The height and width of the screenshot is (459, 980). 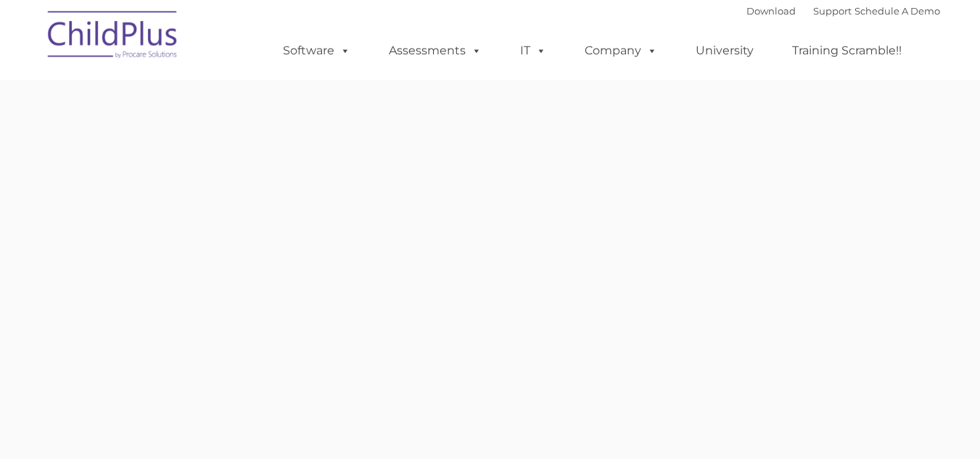 What do you see at coordinates (113, 37) in the screenshot?
I see `img: ChildPlus by Procare Solutions` at bounding box center [113, 37].